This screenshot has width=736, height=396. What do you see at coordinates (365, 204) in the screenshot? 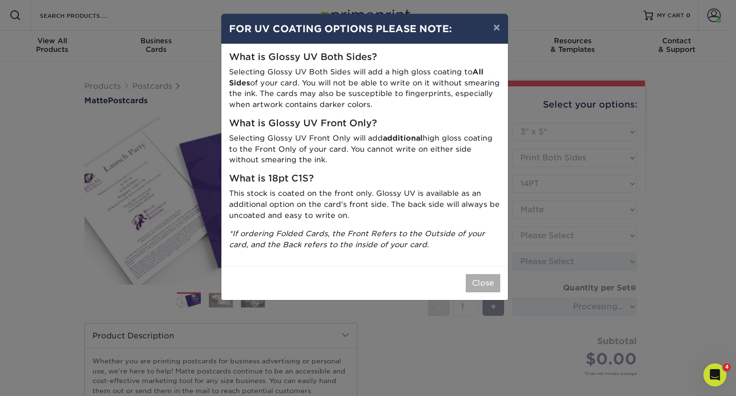
I see `p: This stock is coated on the front only. Glossy UV is available as an additional option on the car...` at bounding box center [365, 204].